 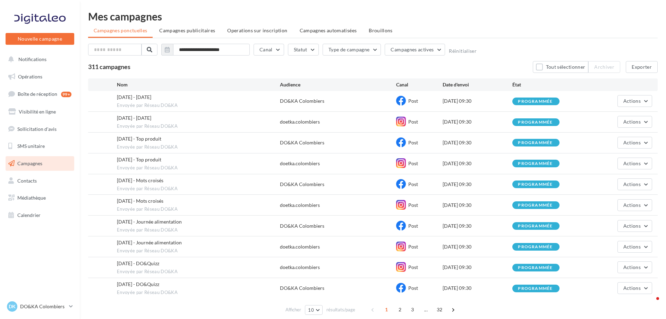 What do you see at coordinates (40, 94) in the screenshot?
I see `a: Boîte de réception99+` at bounding box center [40, 94].